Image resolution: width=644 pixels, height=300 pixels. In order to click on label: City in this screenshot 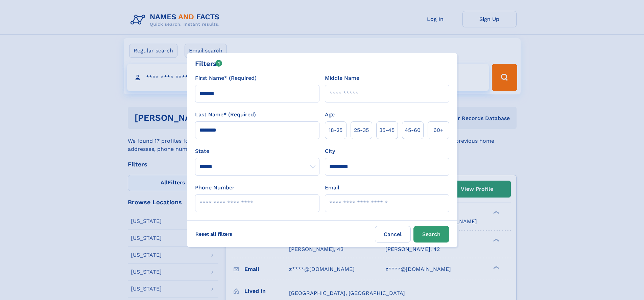, I will do `click(330, 151)`.